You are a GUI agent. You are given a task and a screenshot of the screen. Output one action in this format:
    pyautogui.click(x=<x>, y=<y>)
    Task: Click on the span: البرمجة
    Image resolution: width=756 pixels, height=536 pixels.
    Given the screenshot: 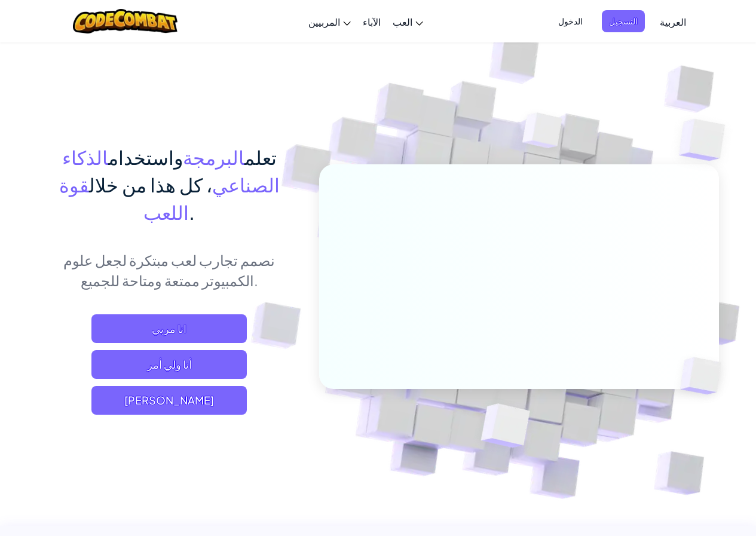 What is the action you would take?
    pyautogui.click(x=214, y=157)
    